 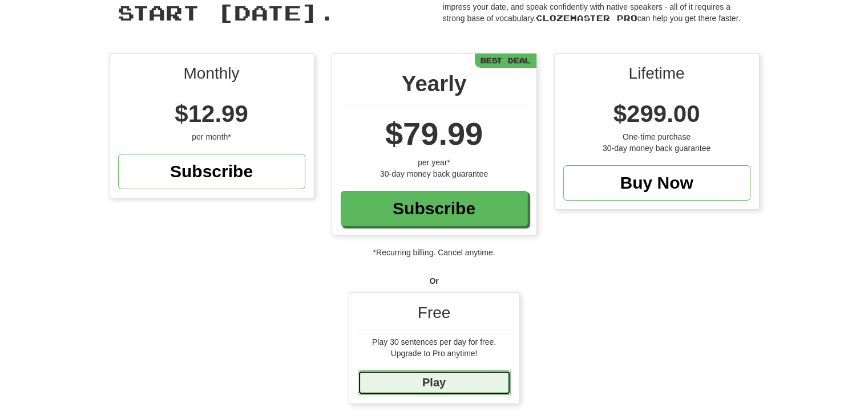 I want to click on a: Play, so click(x=434, y=382).